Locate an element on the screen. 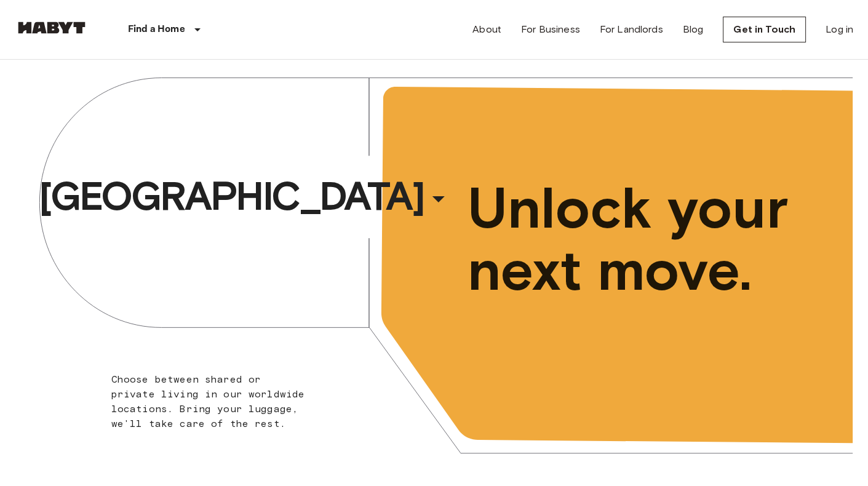  p: Find a Home is located at coordinates (156, 30).